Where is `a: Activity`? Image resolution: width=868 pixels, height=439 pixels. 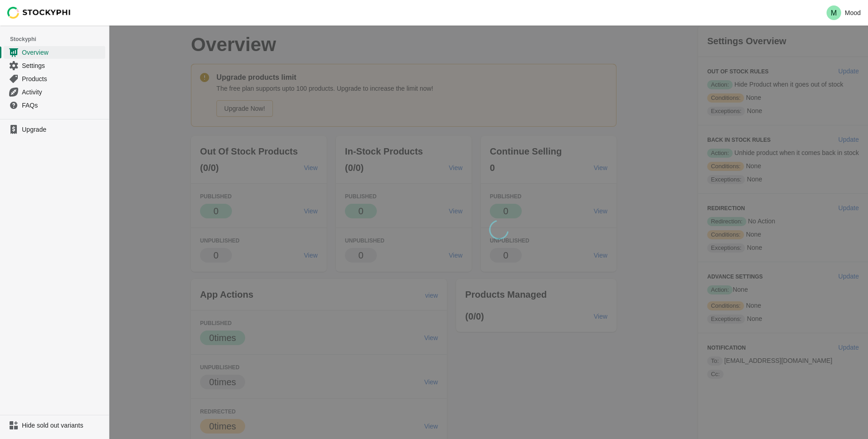 a: Activity is located at coordinates (54, 91).